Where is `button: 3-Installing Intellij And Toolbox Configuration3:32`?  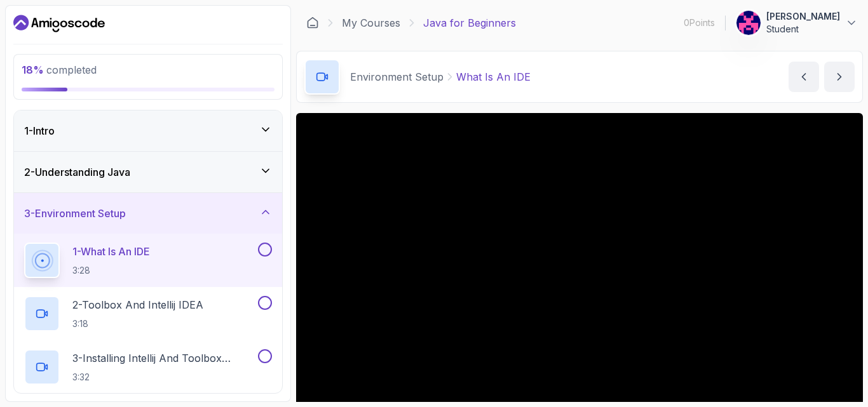 button: 3-Installing Intellij And Toolbox Configuration3:32 is located at coordinates (148, 367).